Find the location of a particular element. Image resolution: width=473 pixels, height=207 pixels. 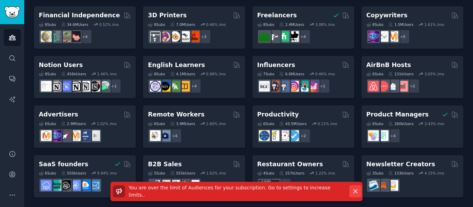

img: EnglishLearning is located at coordinates (165, 86).